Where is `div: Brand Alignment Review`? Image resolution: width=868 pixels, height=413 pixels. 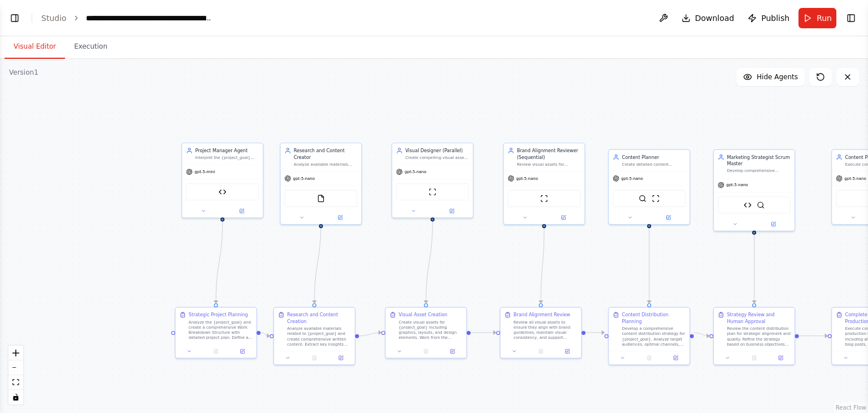 div: Brand Alignment Review is located at coordinates (542, 315).